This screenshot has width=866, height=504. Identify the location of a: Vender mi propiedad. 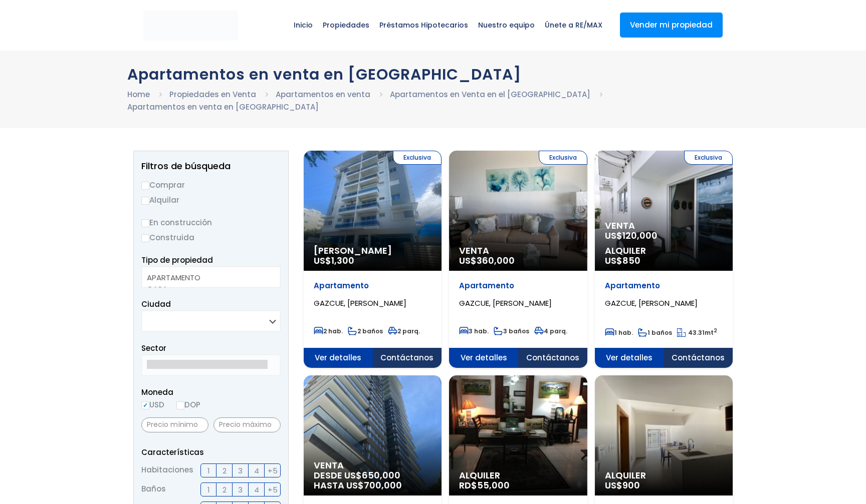
(671, 25).